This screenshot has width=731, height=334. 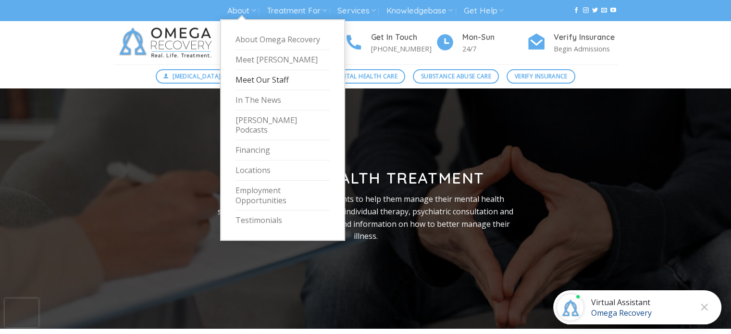 What do you see at coordinates (585, 11) in the screenshot?
I see `a: Follow on Instagram` at bounding box center [585, 11].